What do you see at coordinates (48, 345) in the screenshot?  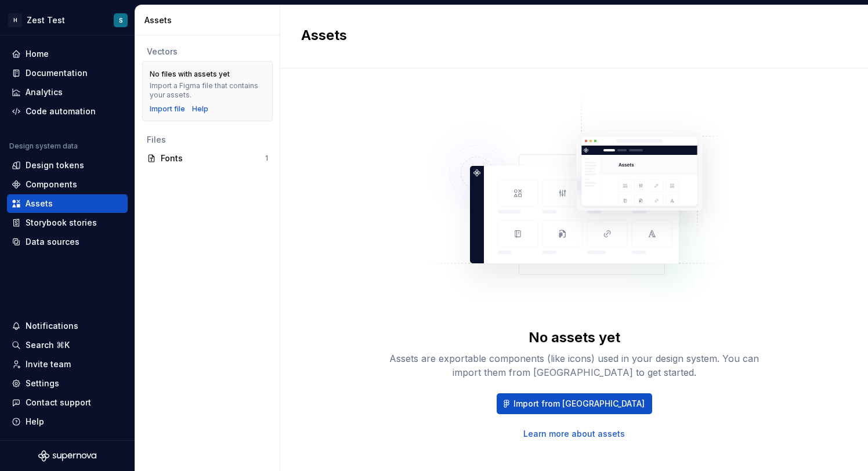 I see `div: Search ⌘K` at bounding box center [48, 345].